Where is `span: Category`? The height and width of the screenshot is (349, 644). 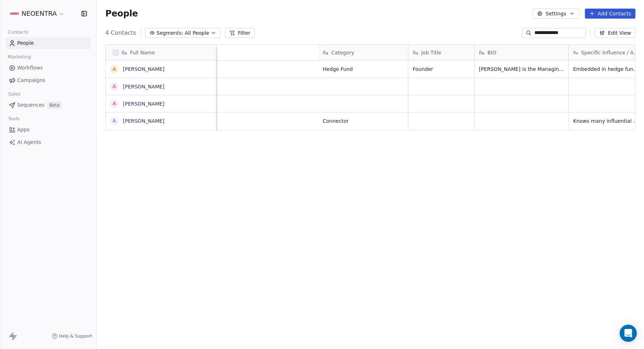
span: Category is located at coordinates (343, 53).